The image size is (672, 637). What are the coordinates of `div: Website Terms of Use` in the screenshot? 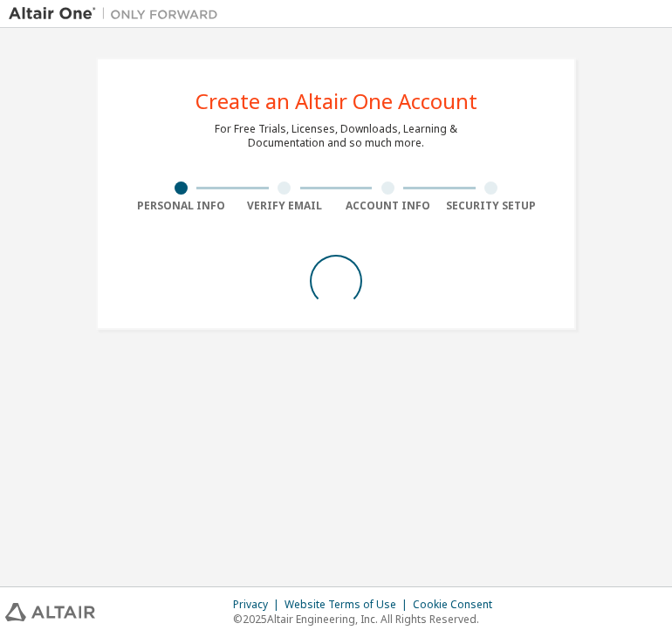 It's located at (348, 605).